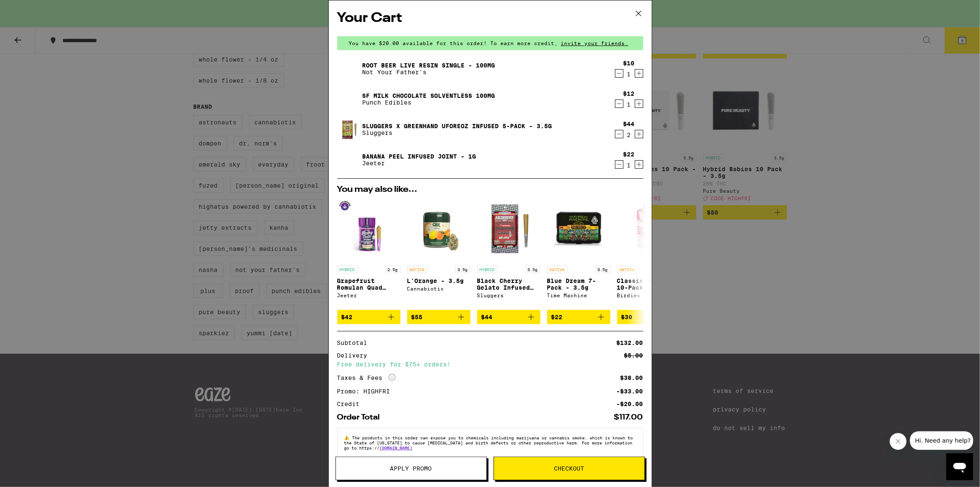 Image resolution: width=980 pixels, height=487 pixels. Describe the element at coordinates (629, 135) in the screenshot. I see `div: 2` at that location.